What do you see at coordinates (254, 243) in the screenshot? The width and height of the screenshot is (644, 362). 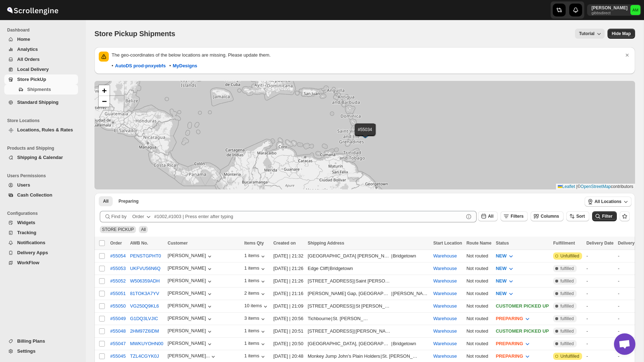 I see `span: Items Qty` at bounding box center [254, 243].